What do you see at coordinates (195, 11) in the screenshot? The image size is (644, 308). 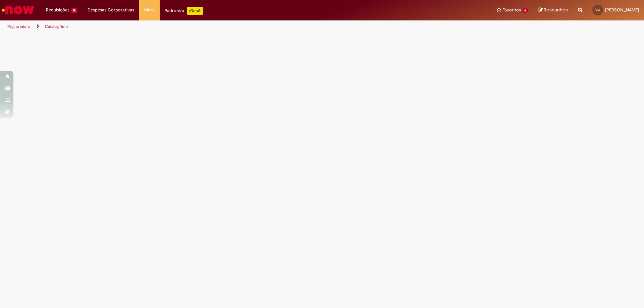 I see `p: +GenAi` at bounding box center [195, 11].